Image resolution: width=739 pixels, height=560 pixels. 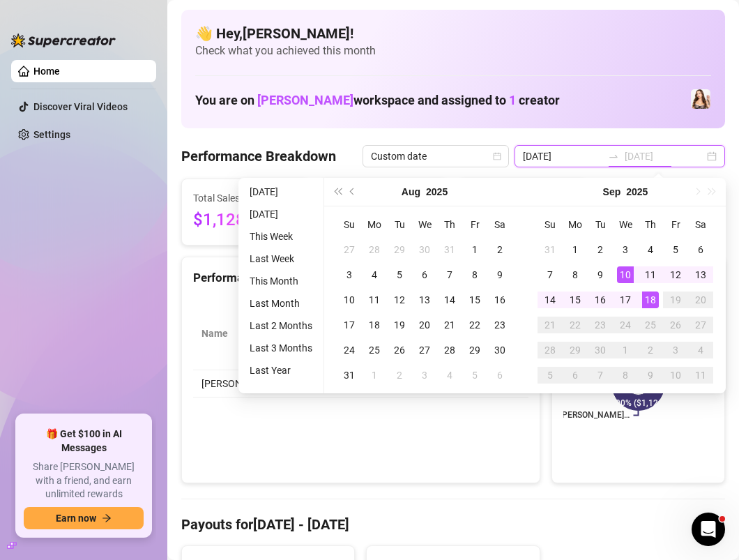 What do you see at coordinates (400, 325) in the screenshot?
I see `td: 2025-08-19` at bounding box center [400, 325].